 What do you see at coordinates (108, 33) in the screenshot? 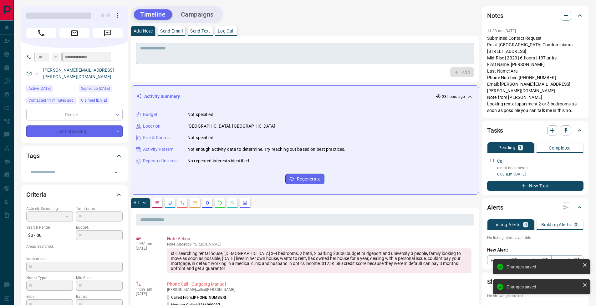
I see `span: Message` at bounding box center [108, 33].